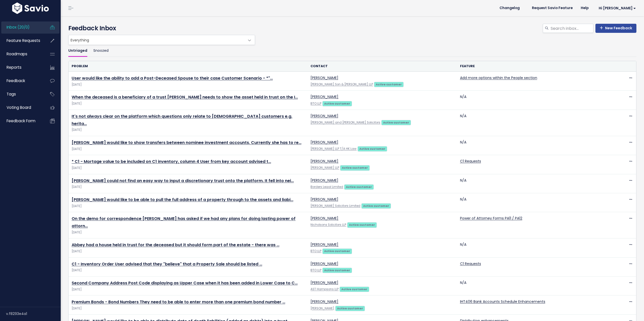 The image size is (644, 321). I want to click on a: Feedback form, so click(21, 121).